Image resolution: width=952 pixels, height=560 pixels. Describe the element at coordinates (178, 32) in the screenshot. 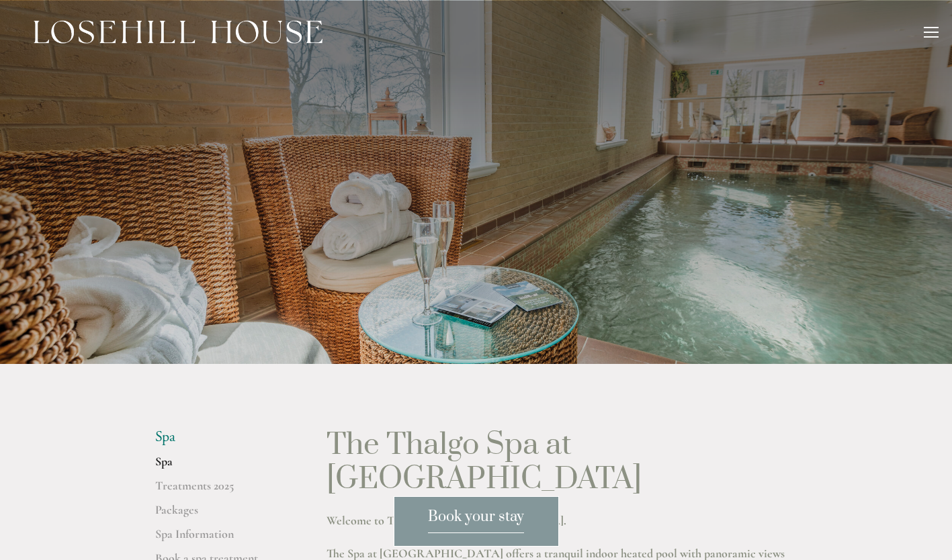

I see `img: Losehill House` at that location.